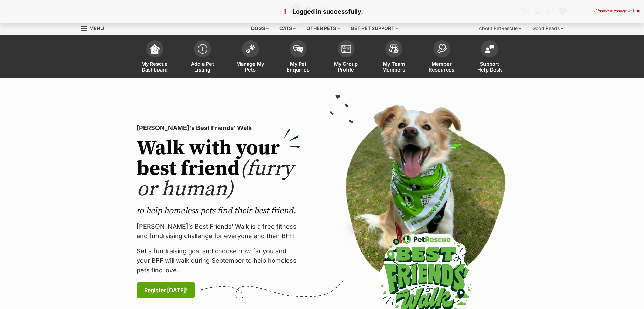 Image resolution: width=644 pixels, height=309 pixels. Describe the element at coordinates (260, 29) in the screenshot. I see `div: Dogs` at that location.